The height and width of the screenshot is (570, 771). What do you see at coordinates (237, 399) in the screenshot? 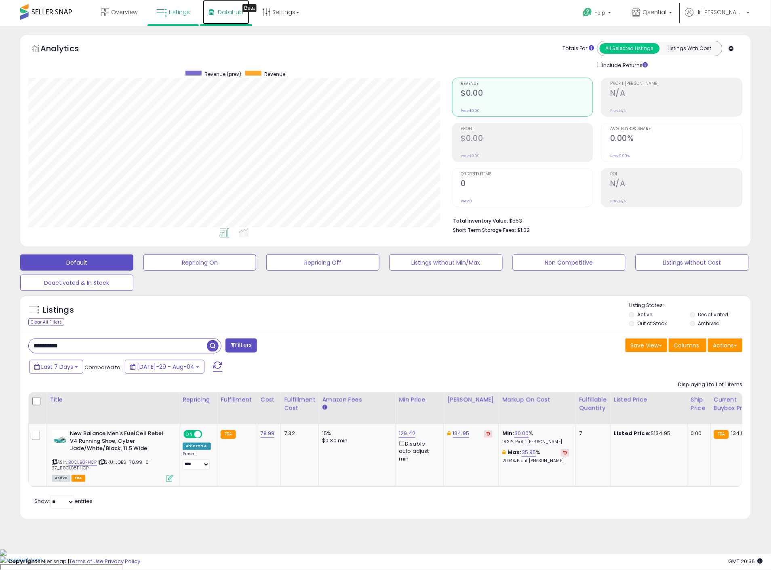
I see `div: Fulfillment` at bounding box center [237, 399].